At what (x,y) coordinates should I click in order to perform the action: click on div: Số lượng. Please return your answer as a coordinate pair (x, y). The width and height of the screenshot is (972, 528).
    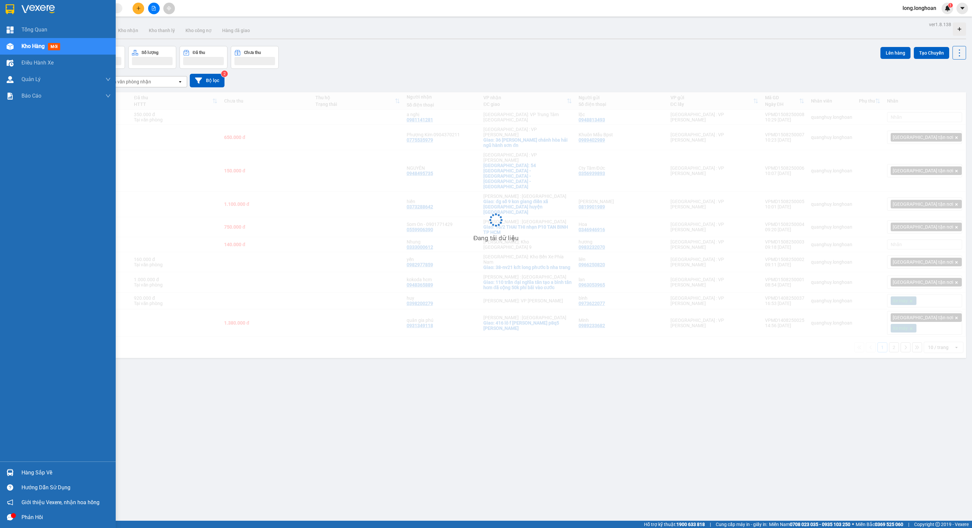
    Looking at the image, I should click on (150, 53).